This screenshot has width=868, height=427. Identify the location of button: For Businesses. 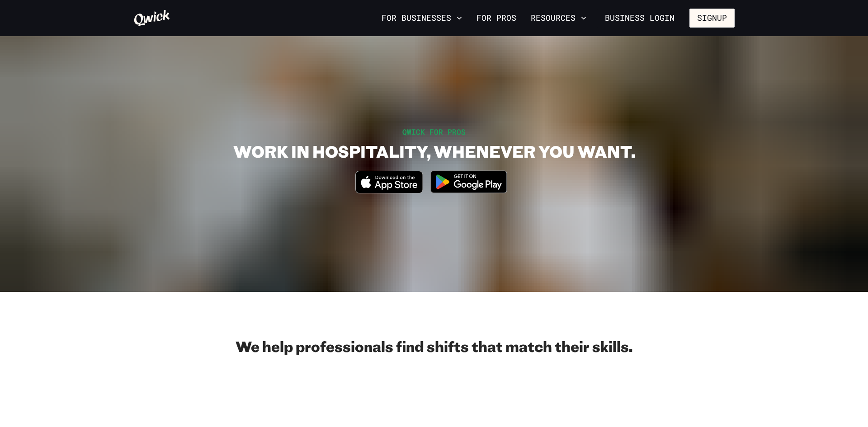
(422, 18).